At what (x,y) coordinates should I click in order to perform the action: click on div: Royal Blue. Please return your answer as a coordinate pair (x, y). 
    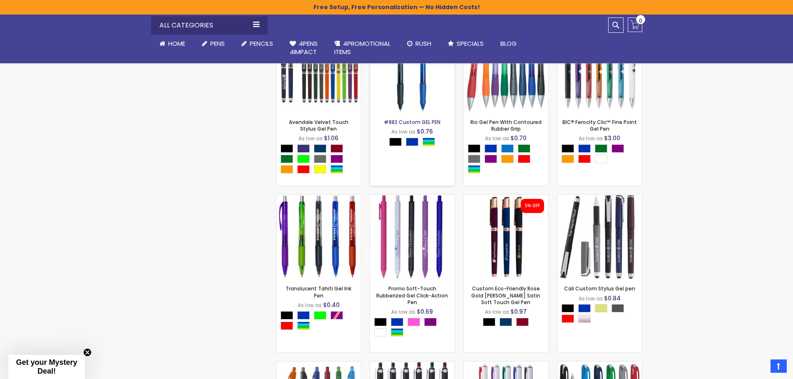
    Looking at the image, I should click on (303, 149).